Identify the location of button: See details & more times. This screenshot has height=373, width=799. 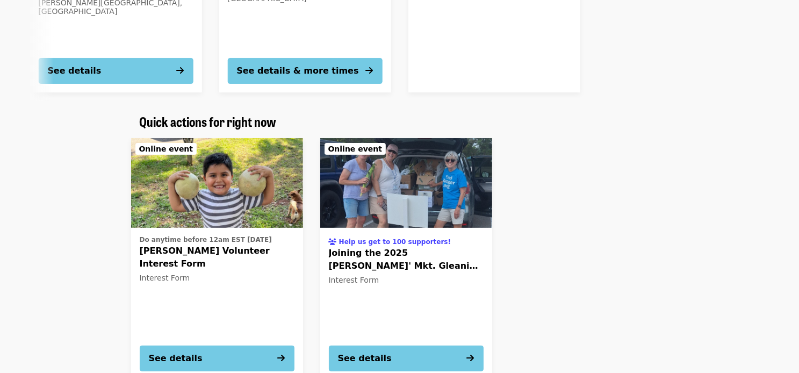
(305, 71).